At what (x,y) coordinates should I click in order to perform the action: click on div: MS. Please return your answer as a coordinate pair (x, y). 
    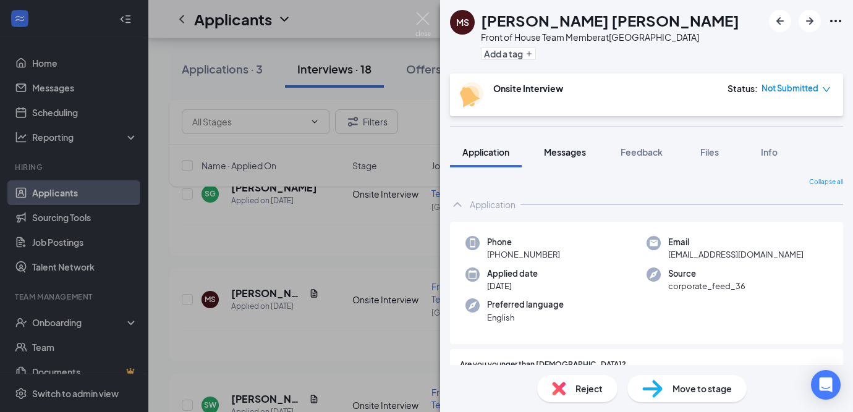
    Looking at the image, I should click on (462, 22).